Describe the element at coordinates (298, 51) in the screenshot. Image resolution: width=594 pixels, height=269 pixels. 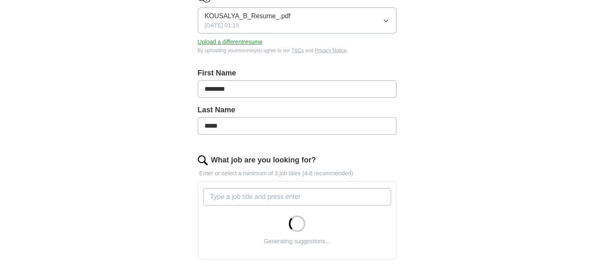
I see `a: T&Cs` at that location.